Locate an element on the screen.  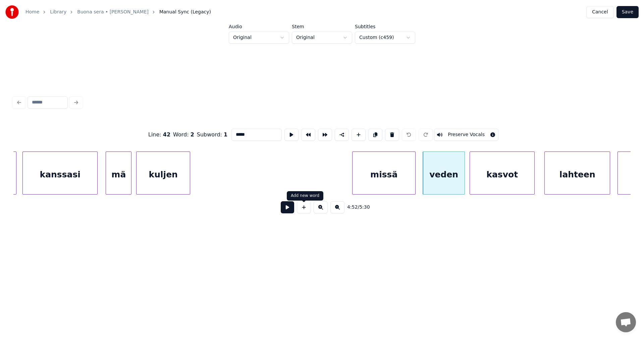
span: 1 is located at coordinates (226, 134).